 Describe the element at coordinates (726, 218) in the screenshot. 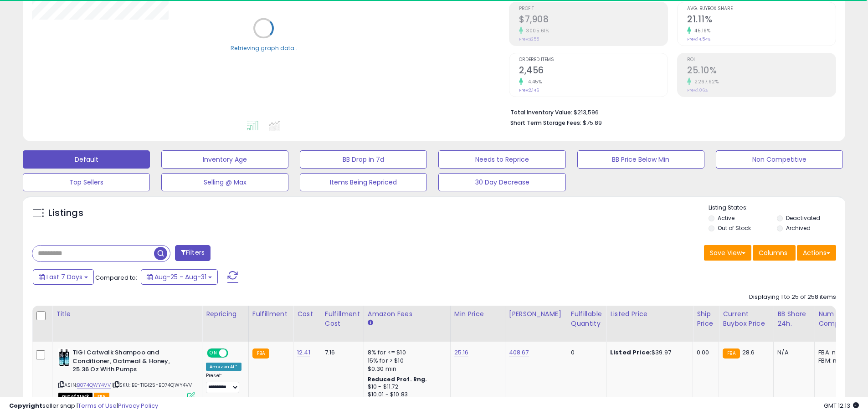

I see `label: Active` at that location.